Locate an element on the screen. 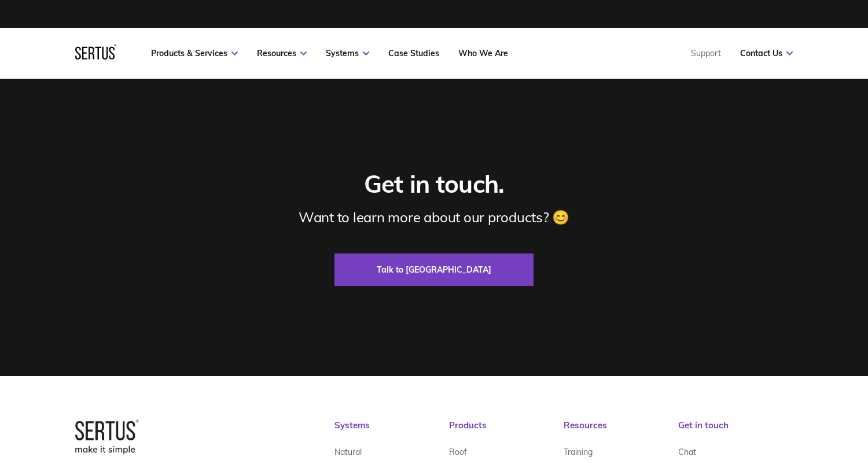  div: Chat Widget is located at coordinates (839, 435).